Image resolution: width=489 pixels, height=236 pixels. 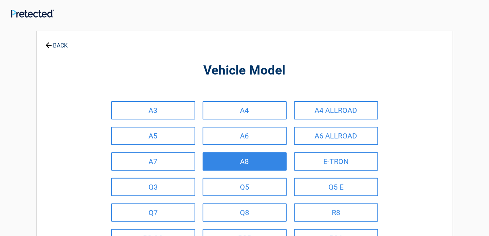 What do you see at coordinates (57, 42) in the screenshot?
I see `a: BACK` at bounding box center [57, 42].